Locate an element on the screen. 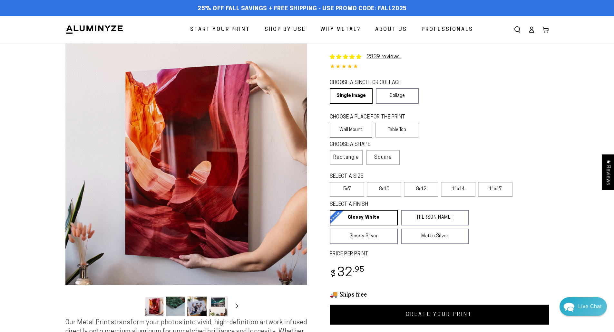  span: Rectangle is located at coordinates (346, 158).